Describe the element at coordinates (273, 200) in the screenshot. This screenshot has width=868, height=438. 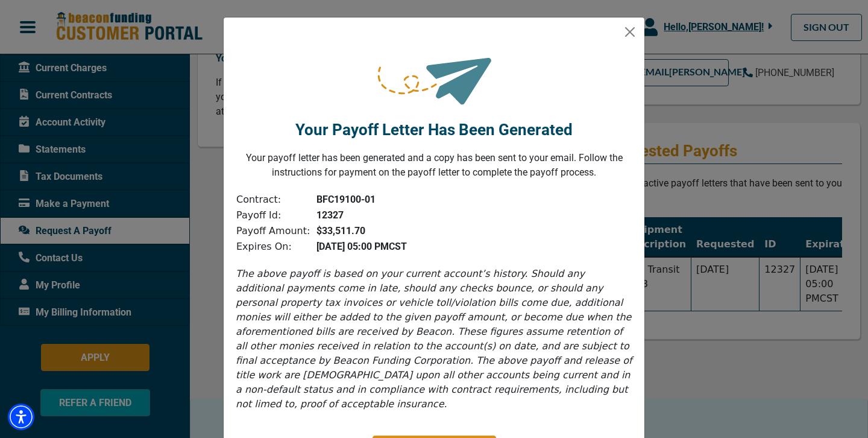
I see `td: Contract:` at that location.